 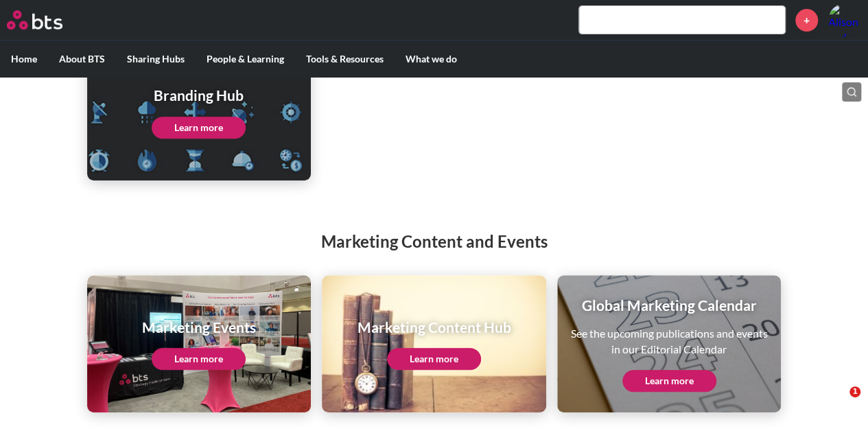 What do you see at coordinates (244, 59) in the screenshot?
I see `label: People & Learning` at bounding box center [244, 59].